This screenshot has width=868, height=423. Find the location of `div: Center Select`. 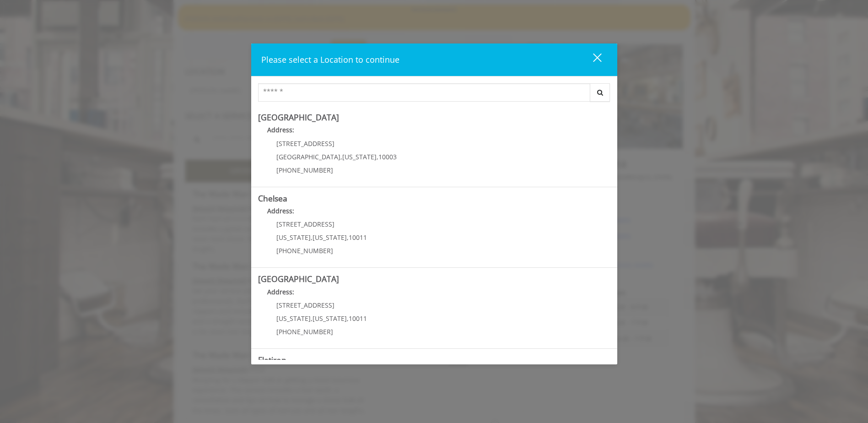

div: Center Select is located at coordinates (434, 95).